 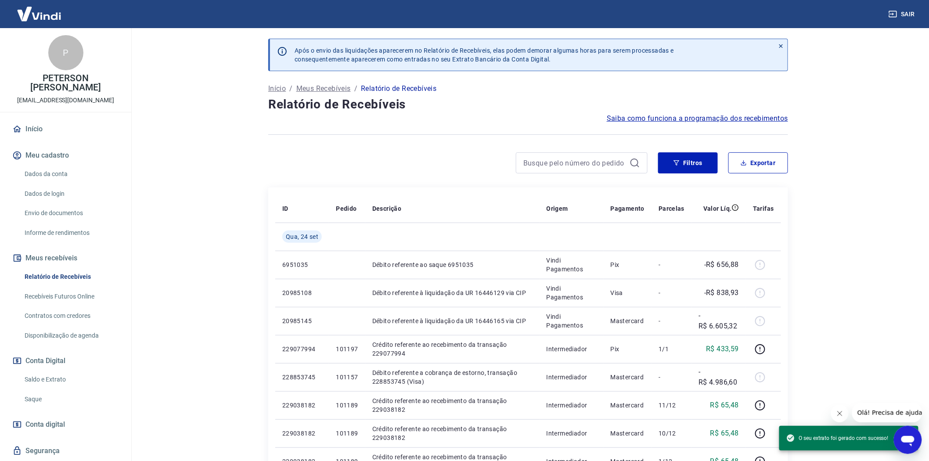 I want to click on p: 20985108, so click(x=302, y=293).